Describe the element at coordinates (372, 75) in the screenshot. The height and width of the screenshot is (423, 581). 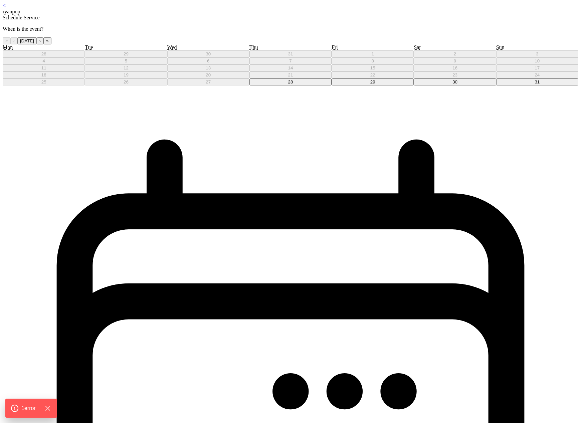
I see `abbr: August 22, 2025` at that location.